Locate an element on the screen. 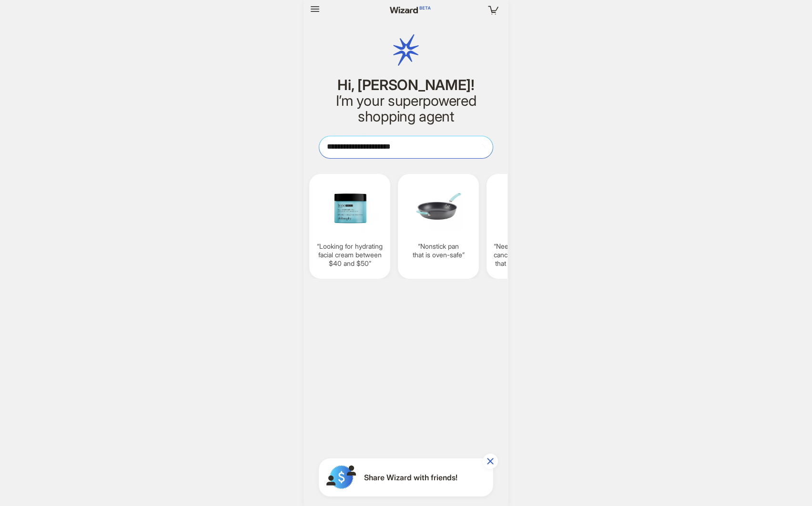 The image size is (812, 506). div: Need over-ear noise-canceling headphones that offer great sound quality and comfort for long use is located at coordinates (527, 226).